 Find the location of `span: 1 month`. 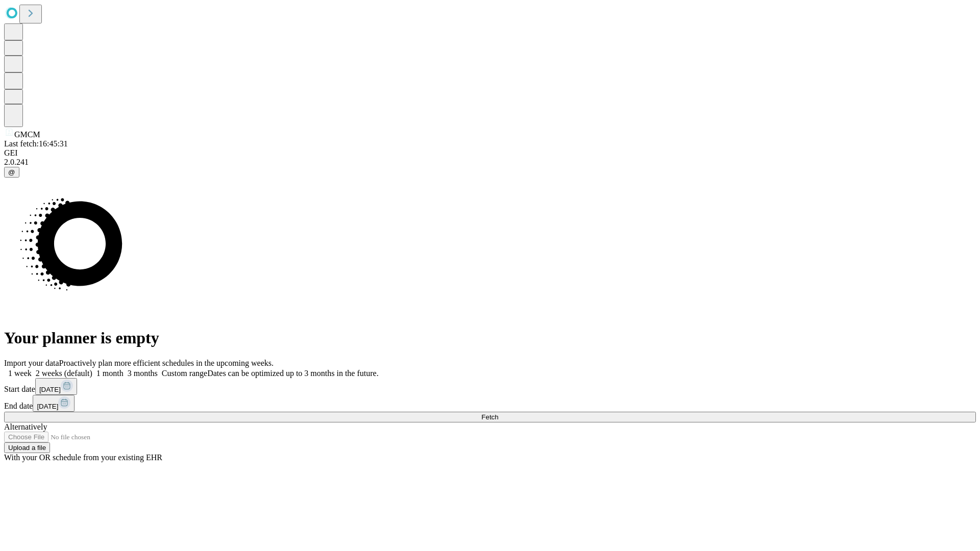

span: 1 month is located at coordinates (110, 373).